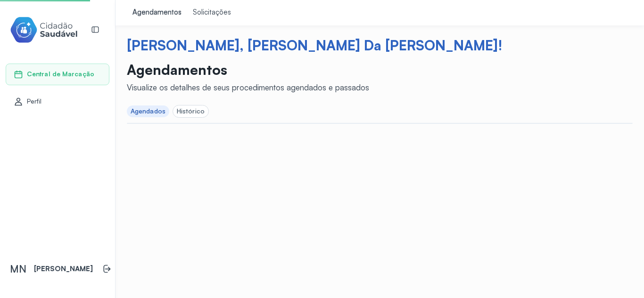 This screenshot has width=644, height=298. I want to click on span: Perfil, so click(35, 101).